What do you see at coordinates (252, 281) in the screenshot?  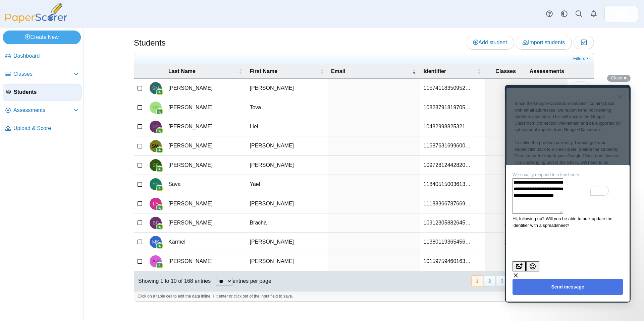 I see `label: entries per page` at bounding box center [252, 281].